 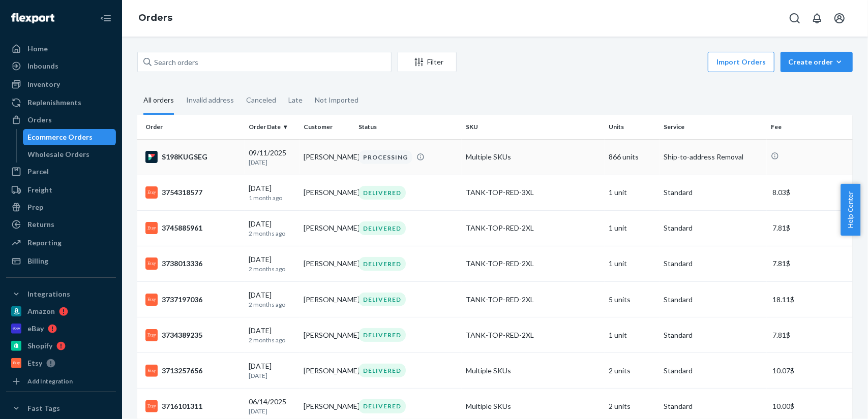 I want to click on span: Help Center, so click(x=850, y=210).